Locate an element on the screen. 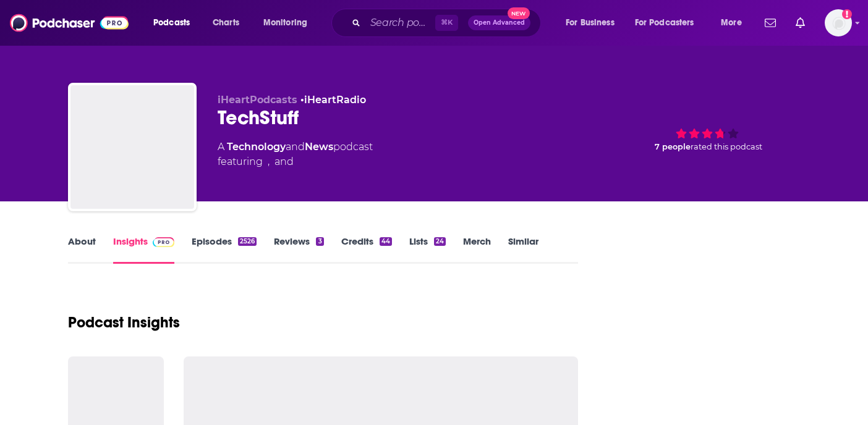 This screenshot has width=868, height=425. a: Episodes2526 is located at coordinates (224, 249).